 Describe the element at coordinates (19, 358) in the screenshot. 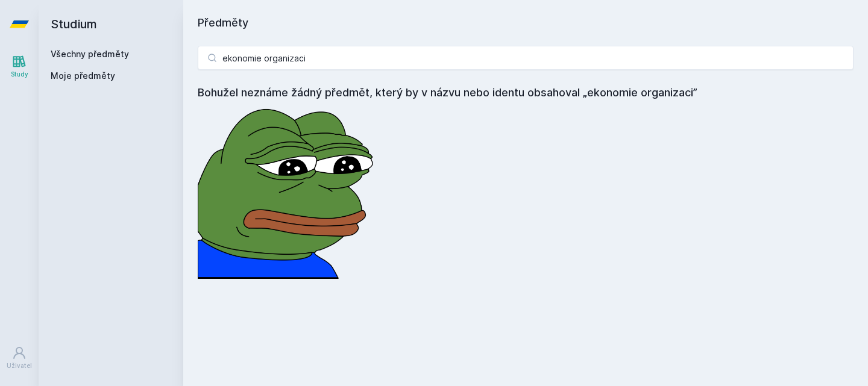

I see `a: Uživatel` at that location.